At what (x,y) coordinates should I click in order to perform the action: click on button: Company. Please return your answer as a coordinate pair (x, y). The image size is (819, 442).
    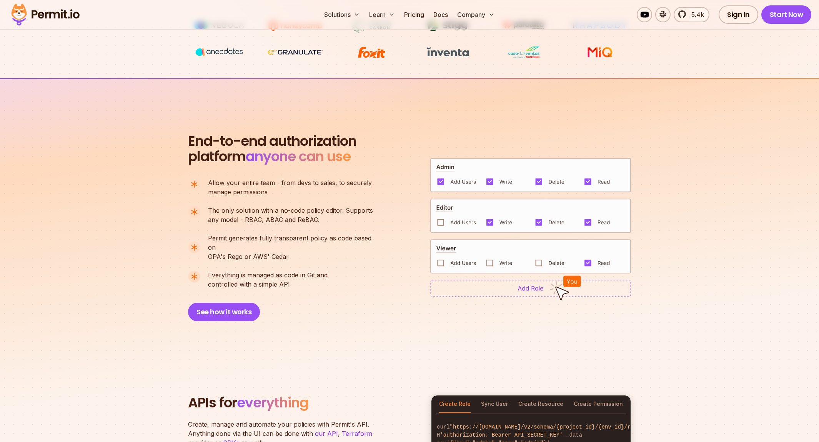
    Looking at the image, I should click on (476, 15).